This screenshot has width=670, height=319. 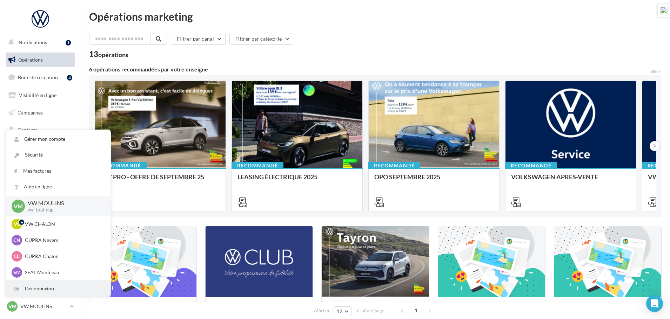 I want to click on span: CC, so click(x=17, y=257).